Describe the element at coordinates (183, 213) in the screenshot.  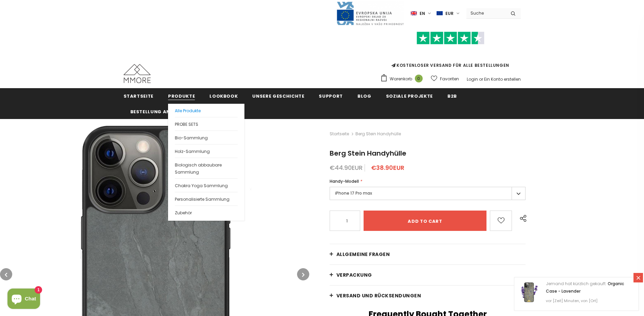
I see `span: Zubehör` at that location.